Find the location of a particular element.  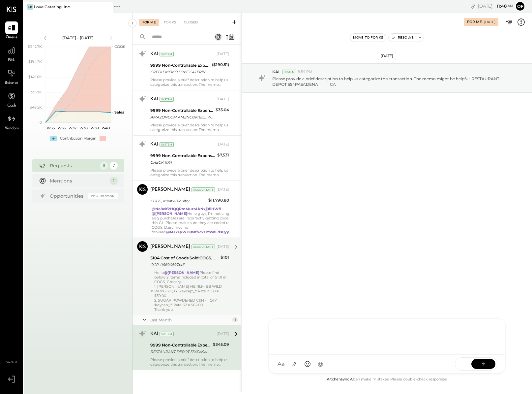

div: 11 is located at coordinates (104, 166).